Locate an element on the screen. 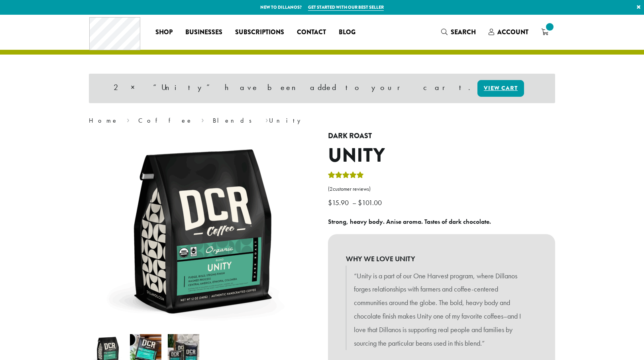 This screenshot has height=360, width=644. b: Strong, heavy body. Anise aroma. Tastes of dark chocolate. is located at coordinates (409, 222).